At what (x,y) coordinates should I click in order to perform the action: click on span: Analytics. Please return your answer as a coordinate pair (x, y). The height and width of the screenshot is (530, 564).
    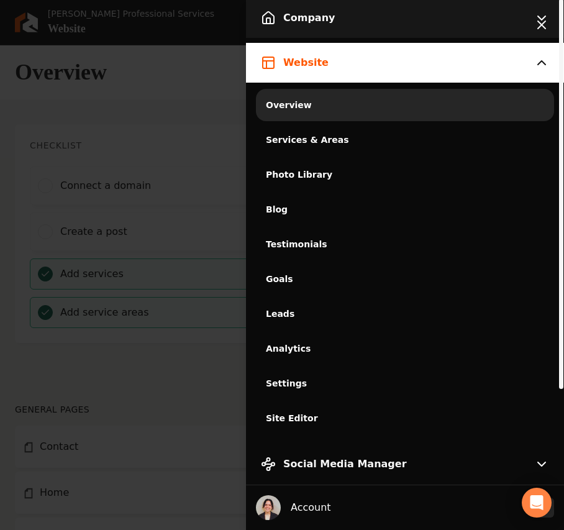
    Looking at the image, I should click on (405, 348).